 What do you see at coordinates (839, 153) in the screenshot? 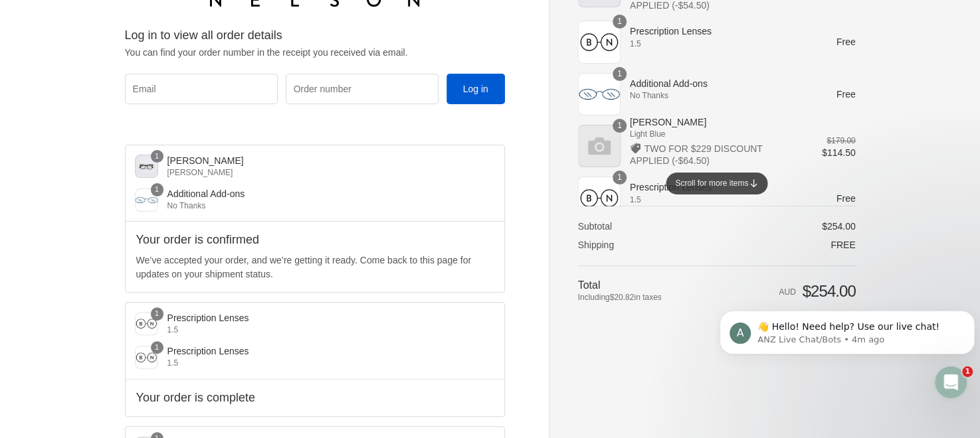
I see `span: $114.50` at bounding box center [839, 153].